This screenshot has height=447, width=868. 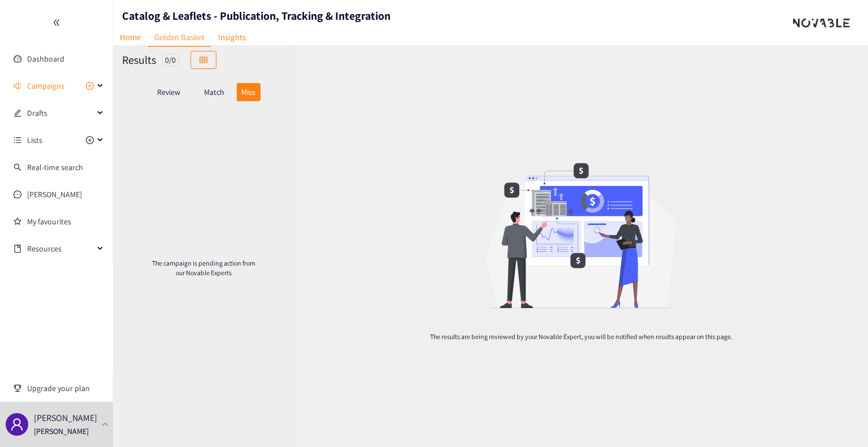 I want to click on span: Resources, so click(x=61, y=249).